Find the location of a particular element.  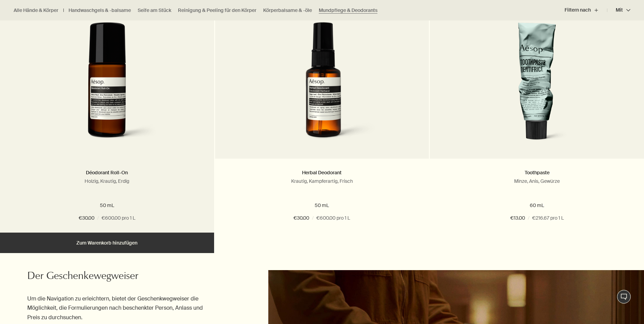

p: Holzig, Krautig, Erdig is located at coordinates (107, 181).